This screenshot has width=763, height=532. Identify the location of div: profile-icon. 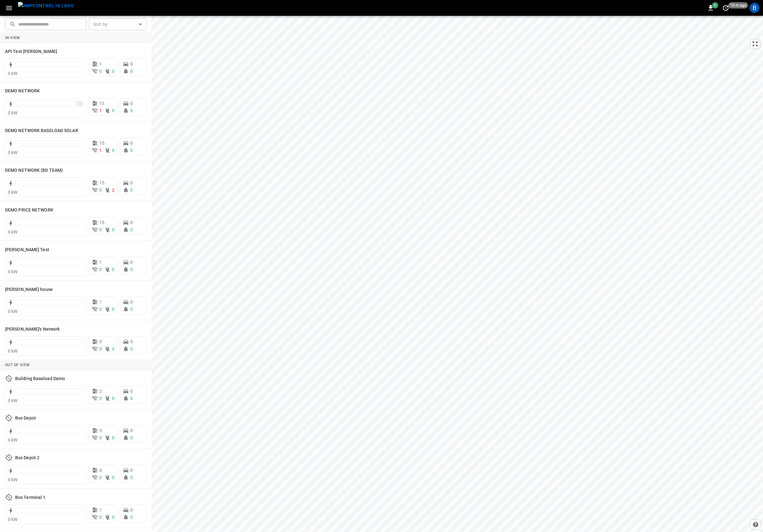
(755, 8).